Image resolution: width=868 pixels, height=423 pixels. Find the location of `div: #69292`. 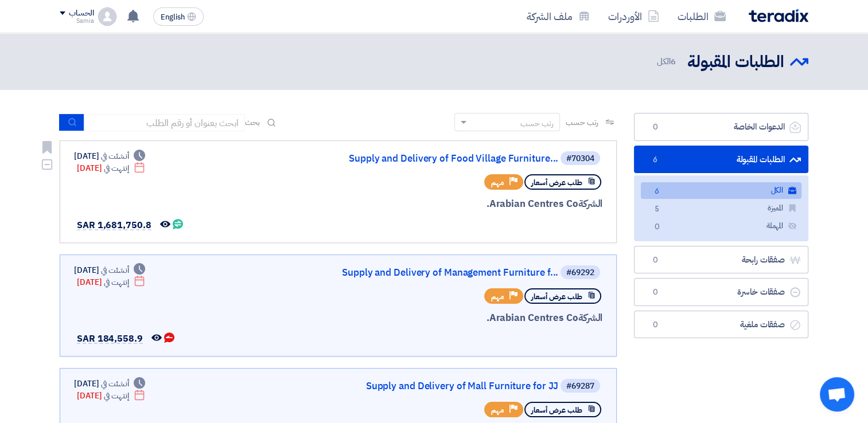

div: #69292 is located at coordinates (580, 273).